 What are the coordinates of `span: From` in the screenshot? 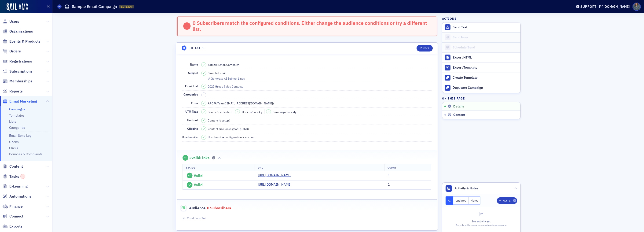 It's located at (195, 103).